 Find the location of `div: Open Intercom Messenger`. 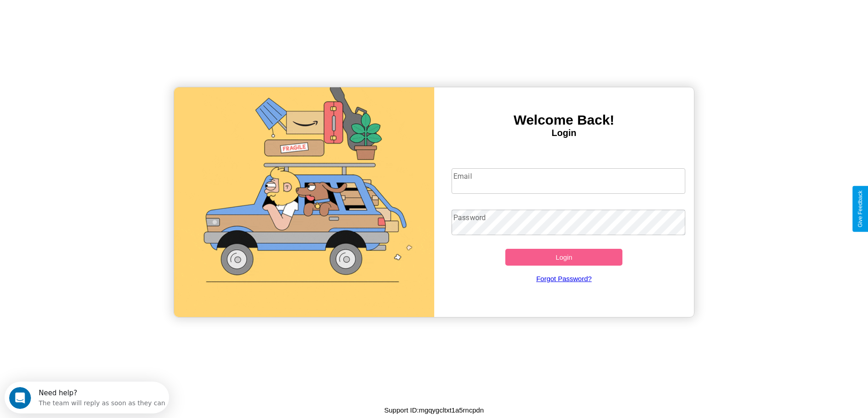

div: Open Intercom Messenger is located at coordinates (86, 16).